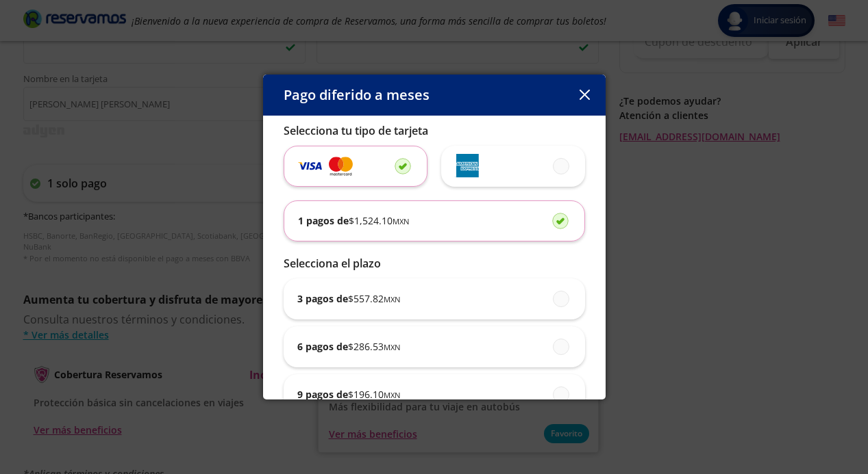 Image resolution: width=868 pixels, height=474 pixels. Describe the element at coordinates (354, 220) in the screenshot. I see `p: 1 pagos de` at that location.